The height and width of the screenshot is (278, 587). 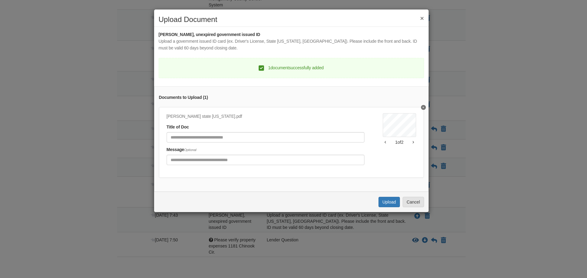 I want to click on input: Include any comments on this document, so click(x=265, y=160).